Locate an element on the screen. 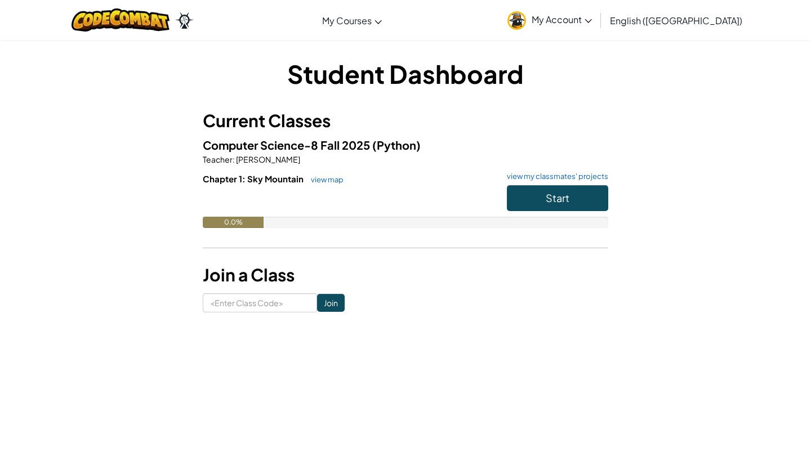 Image resolution: width=811 pixels, height=457 pixels. span: My Account is located at coordinates (562, 19).